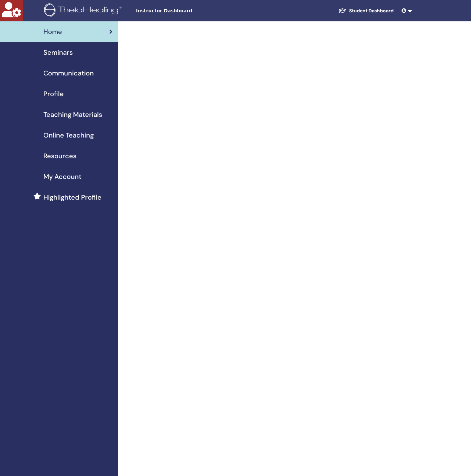 This screenshot has height=476, width=471. I want to click on span: Highlighted Profile, so click(72, 197).